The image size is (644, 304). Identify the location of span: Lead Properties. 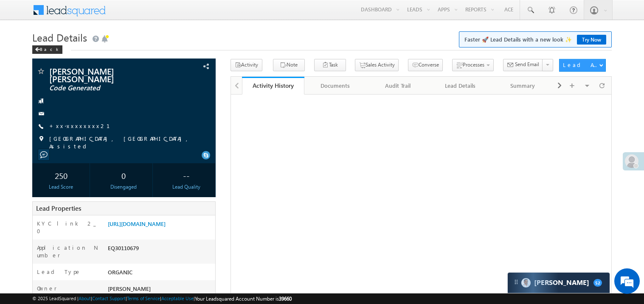
(59, 208).